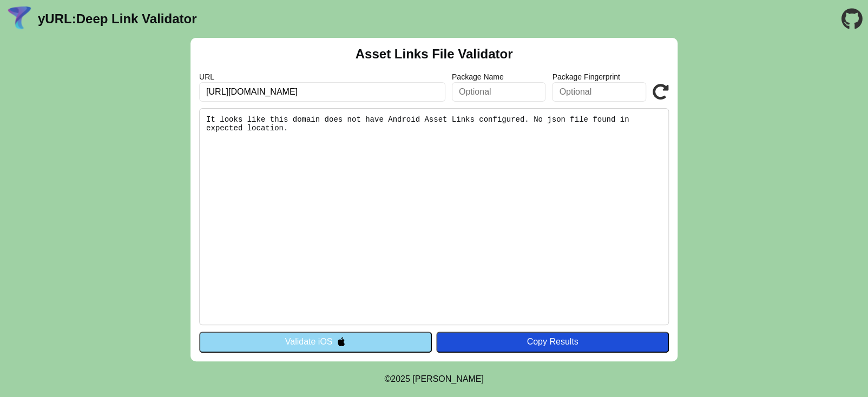 The width and height of the screenshot is (868, 397). I want to click on h2: Asset Links File Validator, so click(434, 54).